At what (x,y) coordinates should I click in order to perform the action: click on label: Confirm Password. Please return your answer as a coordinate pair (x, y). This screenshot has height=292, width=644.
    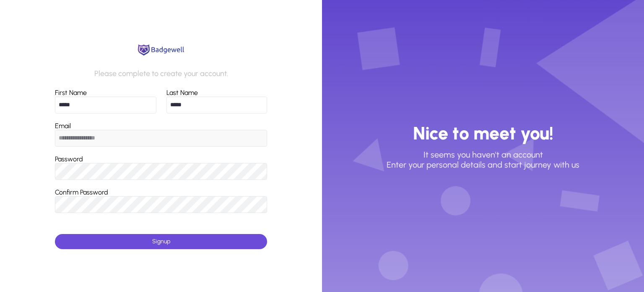
    Looking at the image, I should click on (81, 192).